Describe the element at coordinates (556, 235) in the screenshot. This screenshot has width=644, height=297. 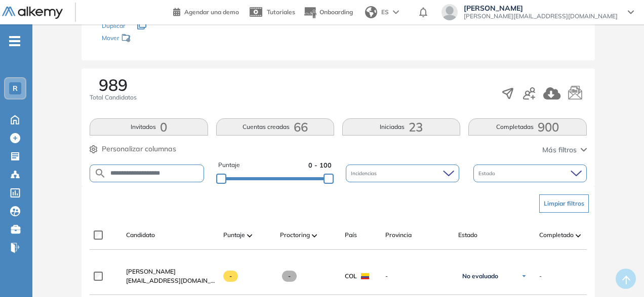
I see `span: Completado` at that location.